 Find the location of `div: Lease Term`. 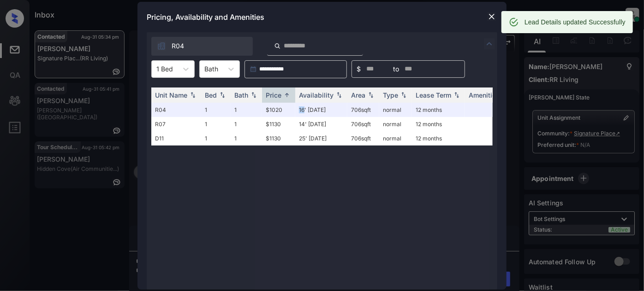

div: Lease Term is located at coordinates (433, 95).